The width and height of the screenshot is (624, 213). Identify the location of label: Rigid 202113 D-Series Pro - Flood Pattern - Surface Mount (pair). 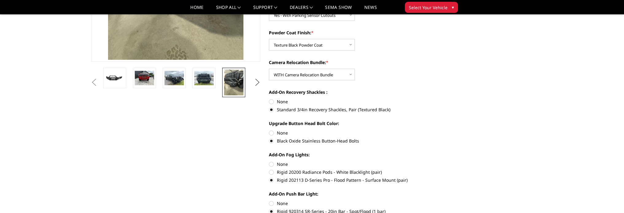
(354, 180).